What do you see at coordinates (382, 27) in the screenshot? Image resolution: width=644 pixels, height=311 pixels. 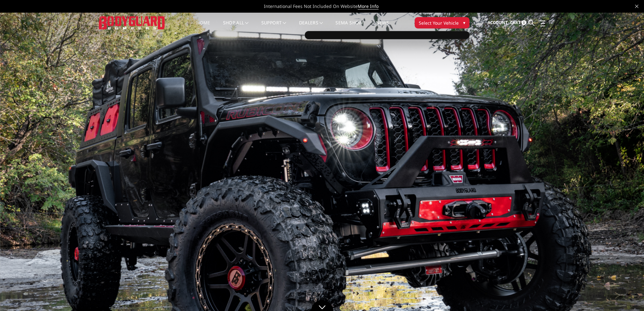 I see `a: News` at bounding box center [382, 27].